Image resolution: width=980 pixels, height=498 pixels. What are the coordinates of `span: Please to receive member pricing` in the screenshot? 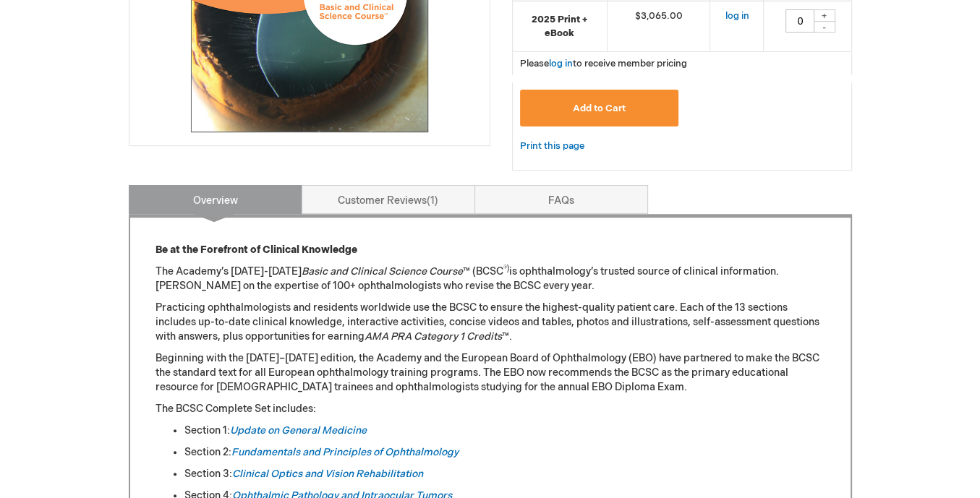 It's located at (604, 64).